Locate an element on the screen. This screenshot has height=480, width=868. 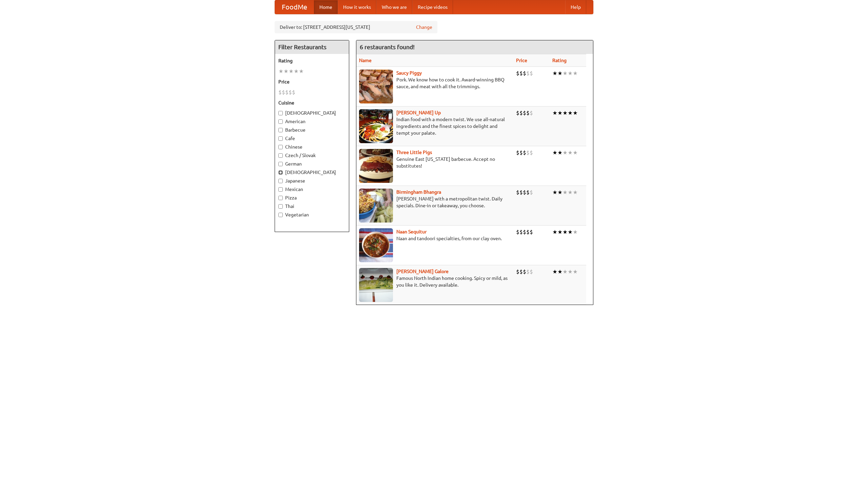
a: Name is located at coordinates (365, 61).